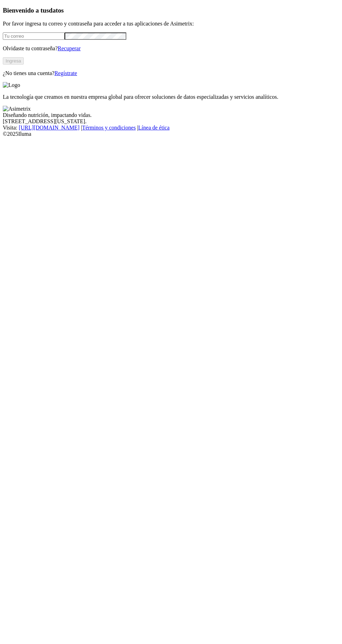 This screenshot has height=644, width=342. Describe the element at coordinates (16, 109) in the screenshot. I see `img: Asimetrix` at that location.